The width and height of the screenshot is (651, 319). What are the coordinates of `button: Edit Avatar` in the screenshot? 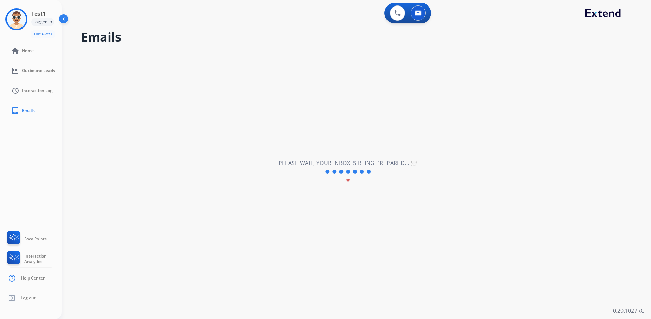 It's located at (43, 34).